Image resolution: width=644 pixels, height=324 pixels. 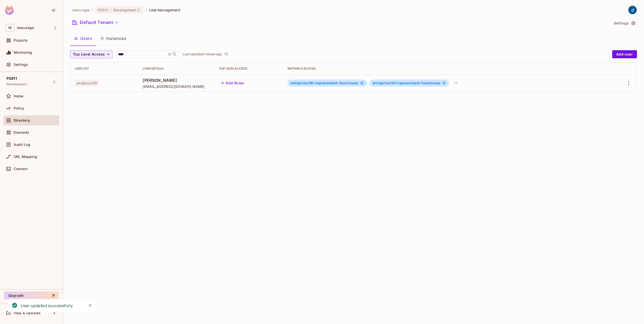 What do you see at coordinates (233, 83) in the screenshot?
I see `button: Add Roles` at bounding box center [233, 83].